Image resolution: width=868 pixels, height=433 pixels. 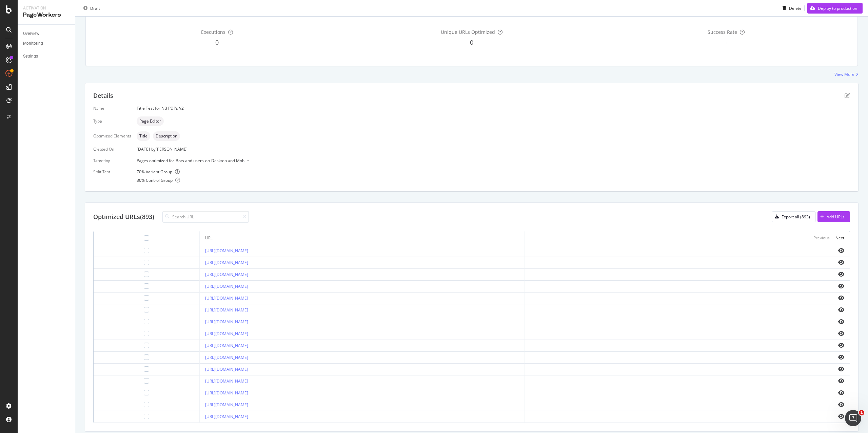 I want to click on span: Page Editor, so click(x=150, y=121).